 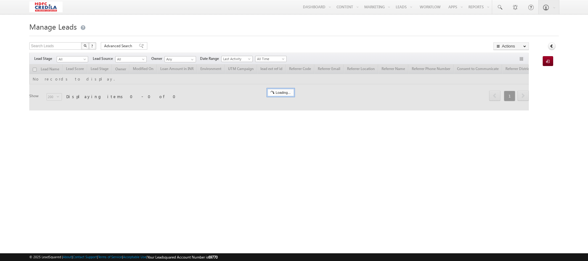 I want to click on button: Actions, so click(x=511, y=46).